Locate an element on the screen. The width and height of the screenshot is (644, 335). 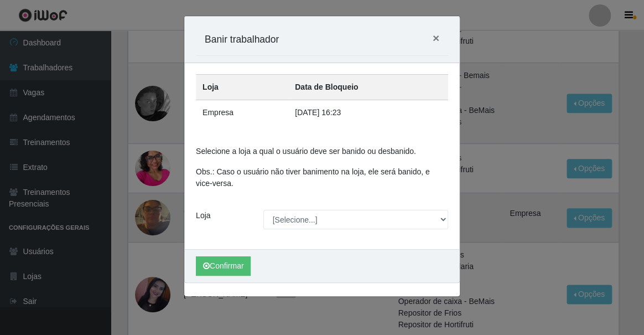
p: Selecione a loja a qual o usuário deve ser banido ou desbanido. is located at coordinates (322, 151).